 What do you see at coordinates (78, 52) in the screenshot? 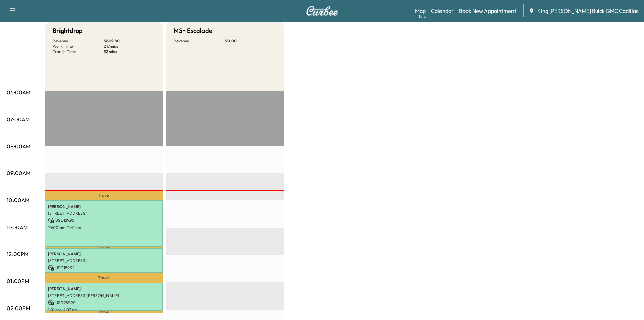
I see `p: Transit Time` at bounding box center [78, 52].